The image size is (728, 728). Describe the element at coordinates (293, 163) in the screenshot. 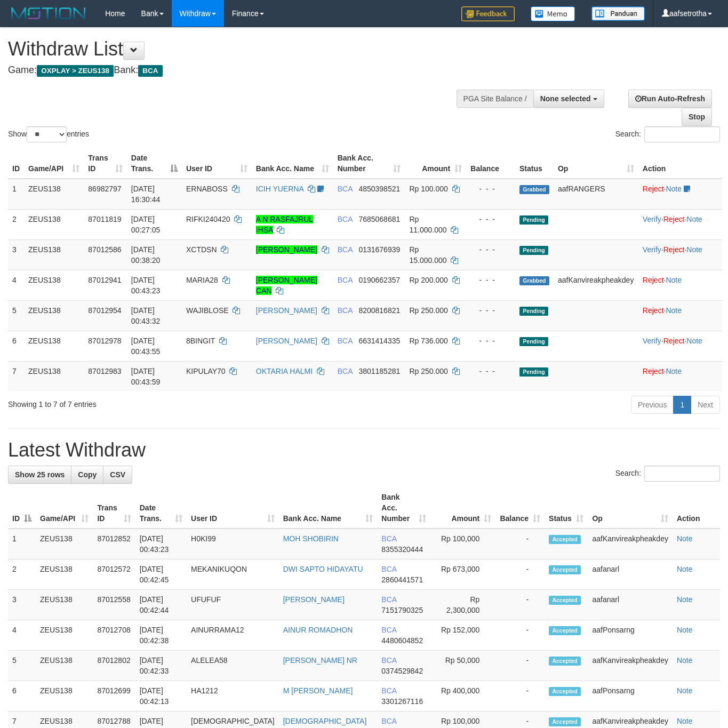

I see `th: Bank Acc. Name: activate to sort column ascending` at that location.